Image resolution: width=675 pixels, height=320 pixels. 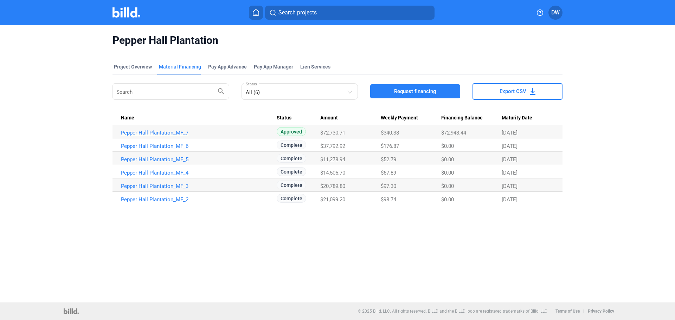 What do you see at coordinates (453, 311) in the screenshot?
I see `p: © 2025 Billd, LLC. All rights reserved. BILLD and the BILLD logo are registered trademarks of Bil...` at bounding box center [453, 311].